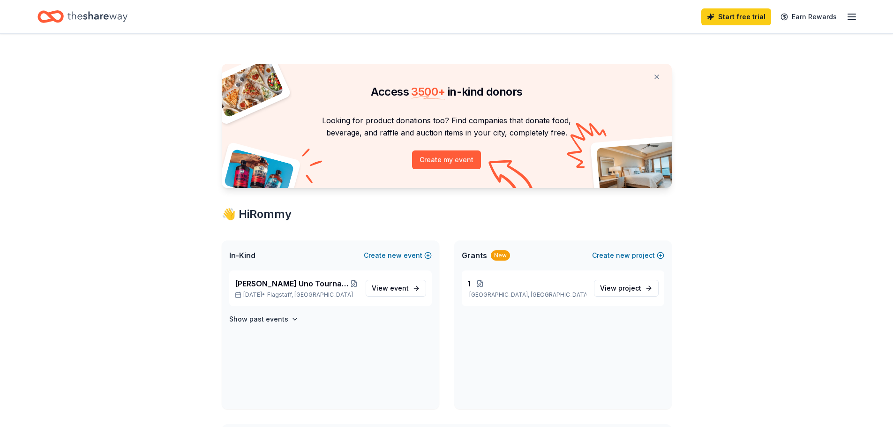 This screenshot has width=893, height=427. I want to click on button: Createnewproject, so click(628, 256).